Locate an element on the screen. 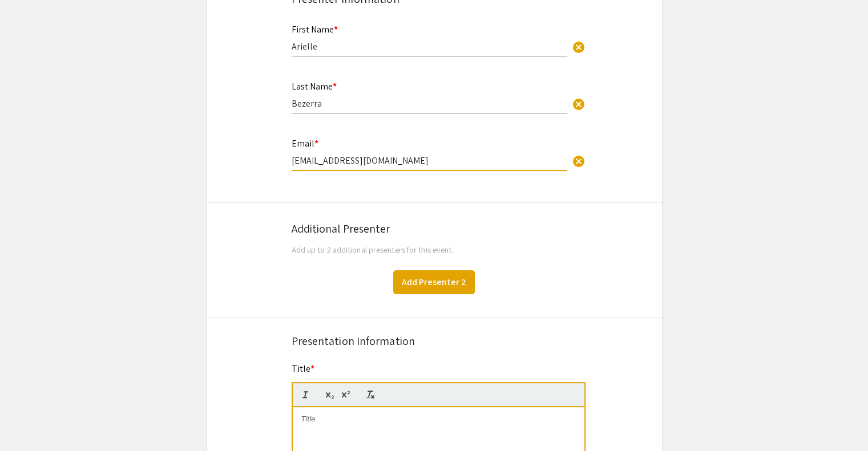  mat-label: First Name is located at coordinates (315, 29).